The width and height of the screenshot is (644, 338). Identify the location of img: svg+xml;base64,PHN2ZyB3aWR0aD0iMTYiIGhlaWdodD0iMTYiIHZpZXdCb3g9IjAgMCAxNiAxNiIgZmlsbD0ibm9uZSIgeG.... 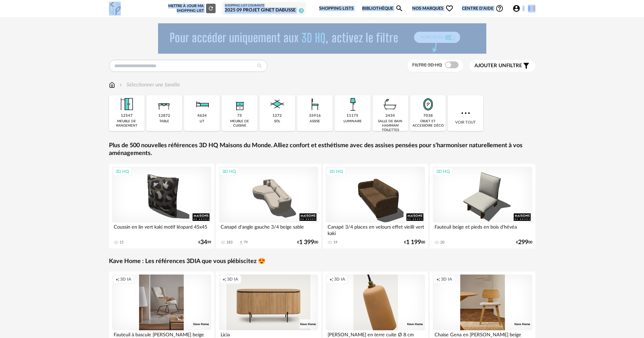
(121, 85).